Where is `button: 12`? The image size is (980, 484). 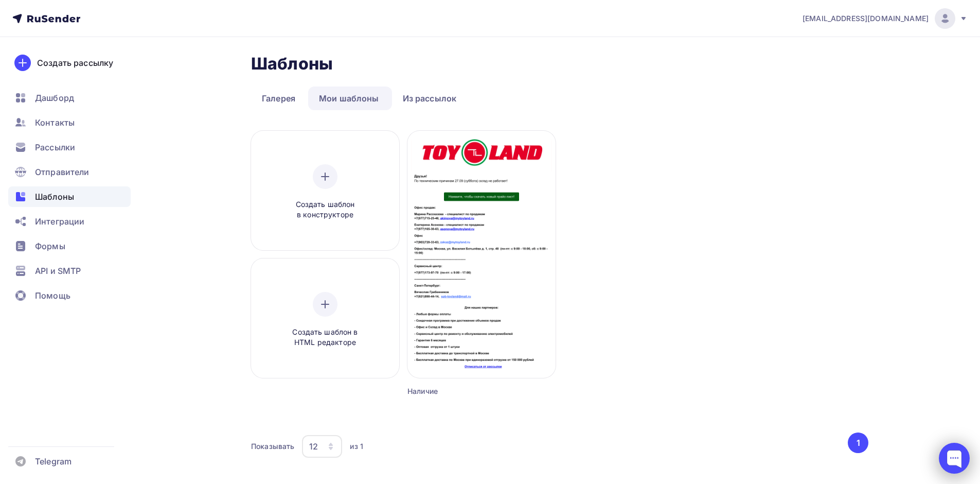 button: 12 is located at coordinates (322, 446).